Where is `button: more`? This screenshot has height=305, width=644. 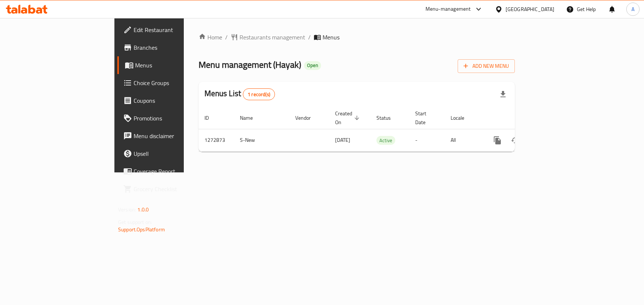 button: more is located at coordinates (497, 141).